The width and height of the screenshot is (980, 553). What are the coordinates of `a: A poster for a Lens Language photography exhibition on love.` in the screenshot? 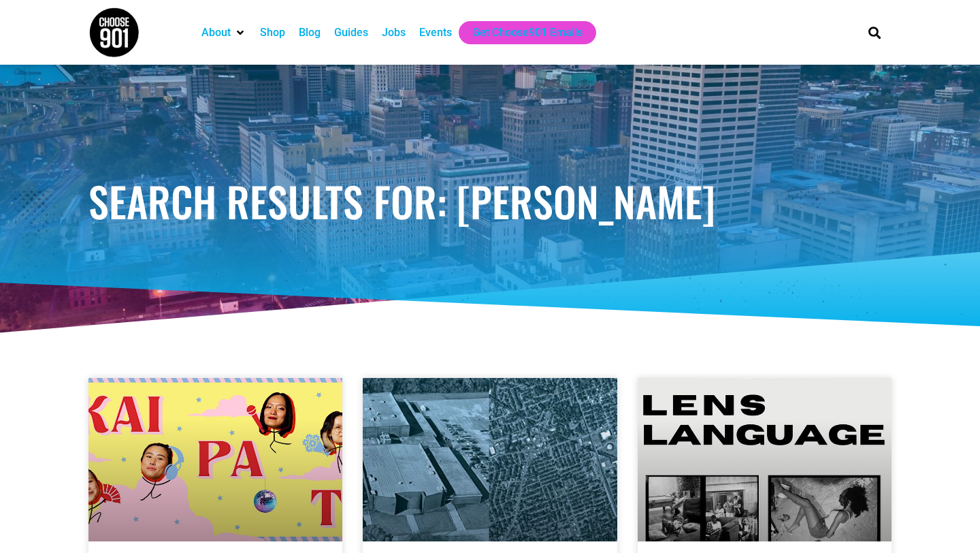 It's located at (764, 459).